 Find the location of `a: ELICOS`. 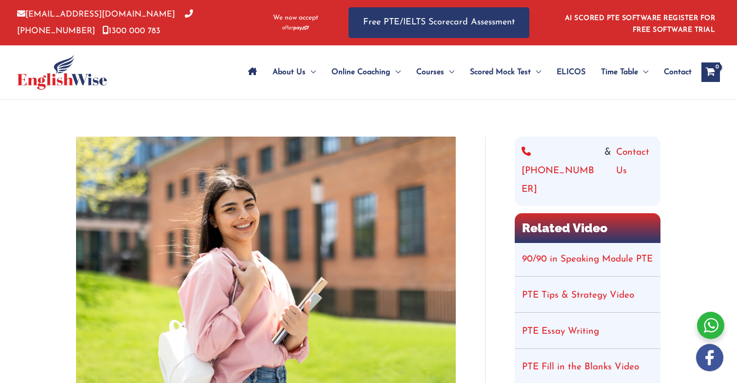

a: ELICOS is located at coordinates (571, 72).